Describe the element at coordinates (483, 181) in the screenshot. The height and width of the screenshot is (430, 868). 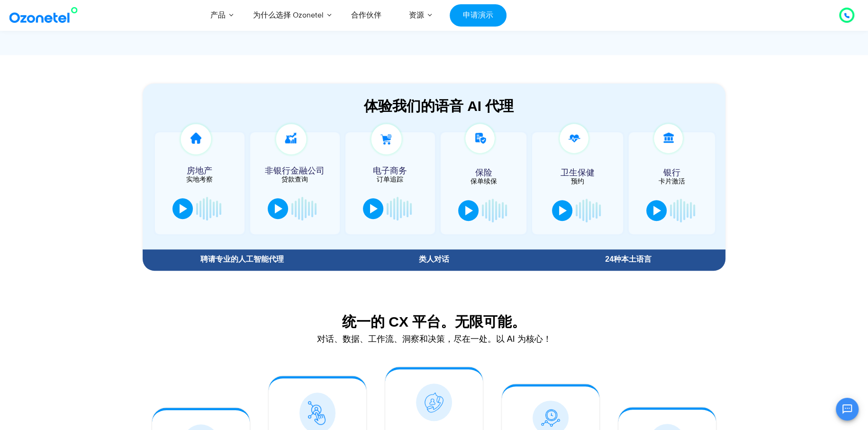
I see `font: 保单续保` at that location.